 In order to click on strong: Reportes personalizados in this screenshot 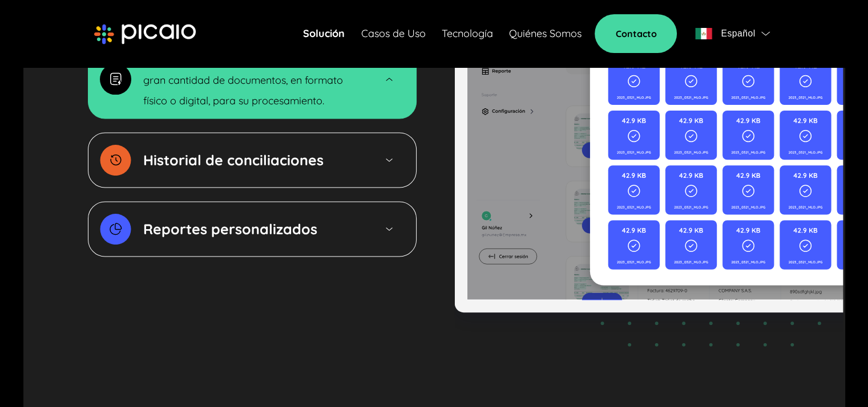, I will do `click(230, 229)`.